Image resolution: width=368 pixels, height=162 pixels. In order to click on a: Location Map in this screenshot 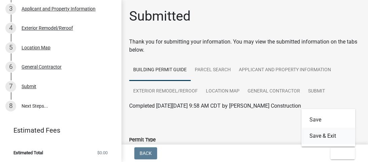, I will do `click(223, 91)`.